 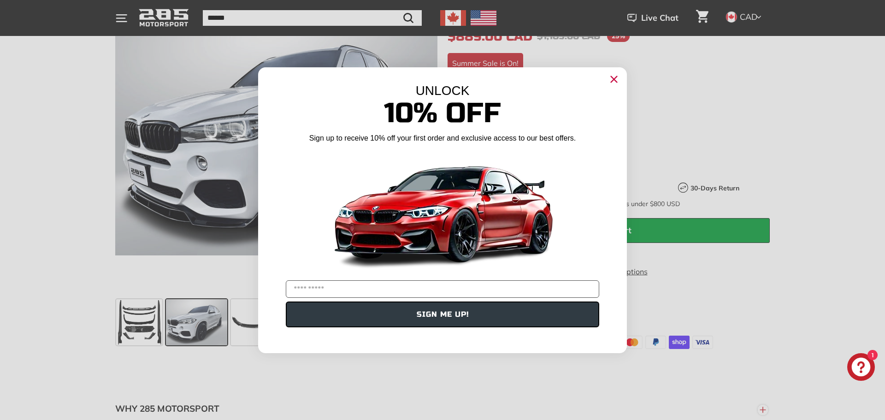 What do you see at coordinates (442, 212) in the screenshot?
I see `img: Banner showing BMW 4 Series Body kit` at bounding box center [442, 212].